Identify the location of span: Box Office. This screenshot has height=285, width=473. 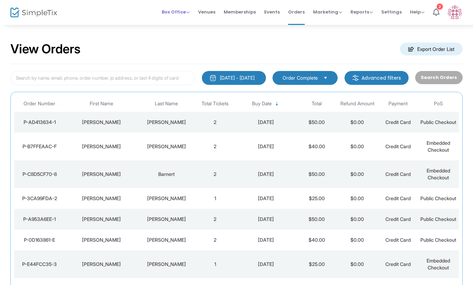
(176, 12).